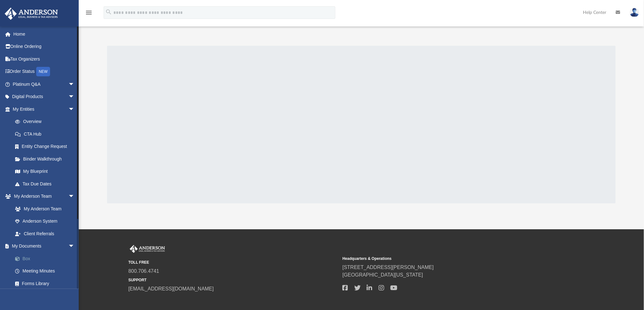  What do you see at coordinates (46, 159) in the screenshot?
I see `a: Binder Walkthrough` at bounding box center [46, 159].